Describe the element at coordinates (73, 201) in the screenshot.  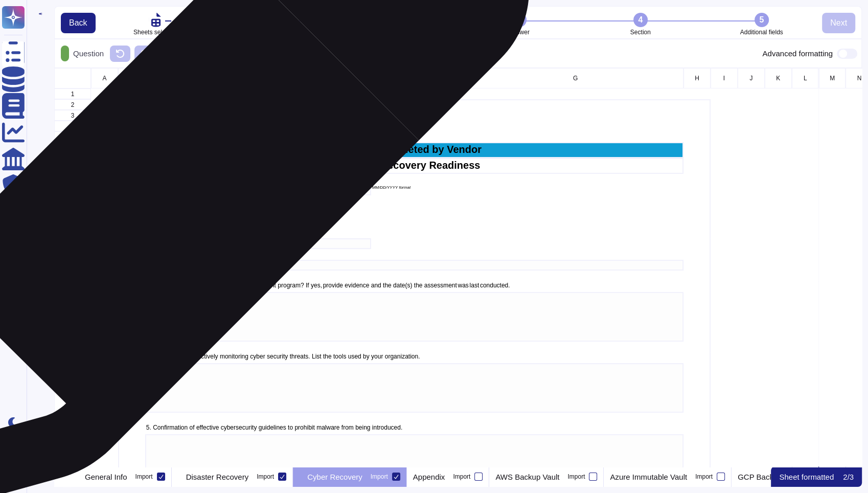
I see `div: 10` at that location.